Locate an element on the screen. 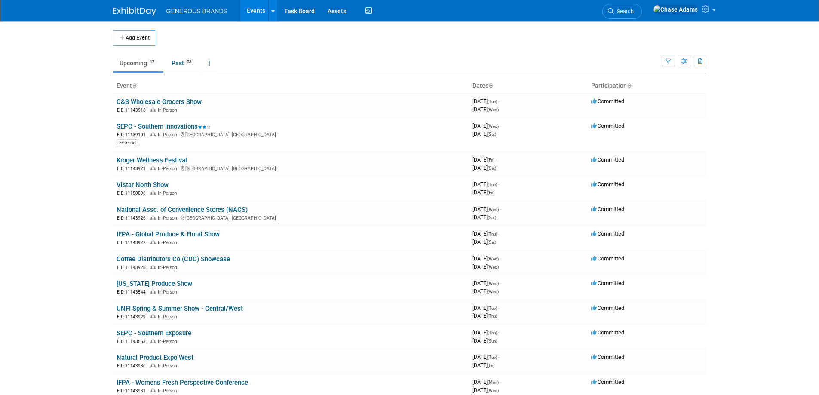  span: EID: 11150098 is located at coordinates (133, 193).